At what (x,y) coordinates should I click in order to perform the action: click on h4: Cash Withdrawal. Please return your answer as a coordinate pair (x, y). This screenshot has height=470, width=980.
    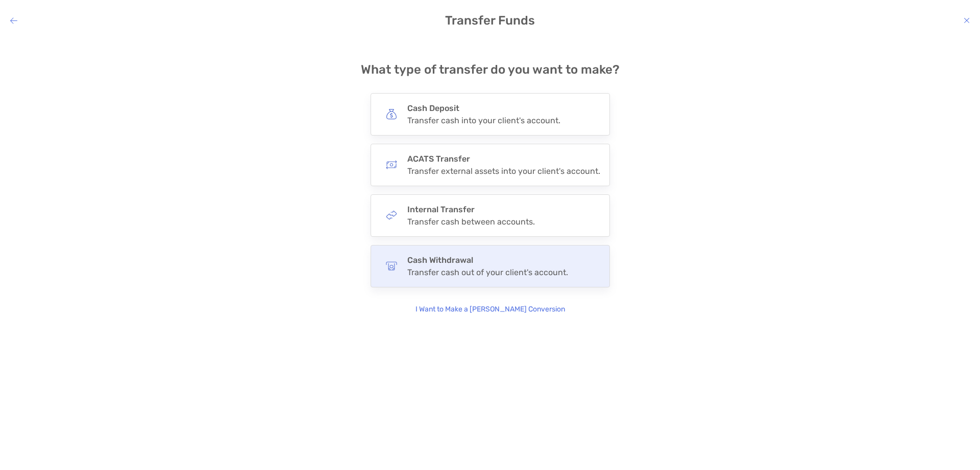
    Looking at the image, I should click on (488, 260).